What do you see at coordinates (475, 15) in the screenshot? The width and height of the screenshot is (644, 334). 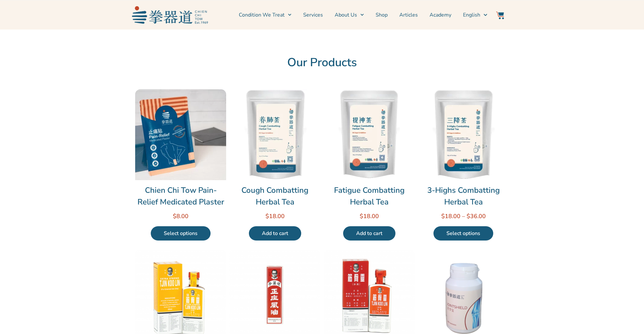 I see `a: Switch to English` at bounding box center [475, 15].